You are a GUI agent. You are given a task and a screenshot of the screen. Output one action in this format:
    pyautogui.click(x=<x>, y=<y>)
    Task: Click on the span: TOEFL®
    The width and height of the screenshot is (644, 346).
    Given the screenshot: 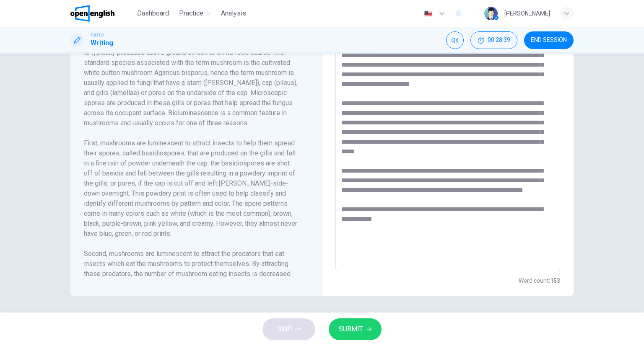 What is the action you would take?
    pyautogui.click(x=97, y=35)
    